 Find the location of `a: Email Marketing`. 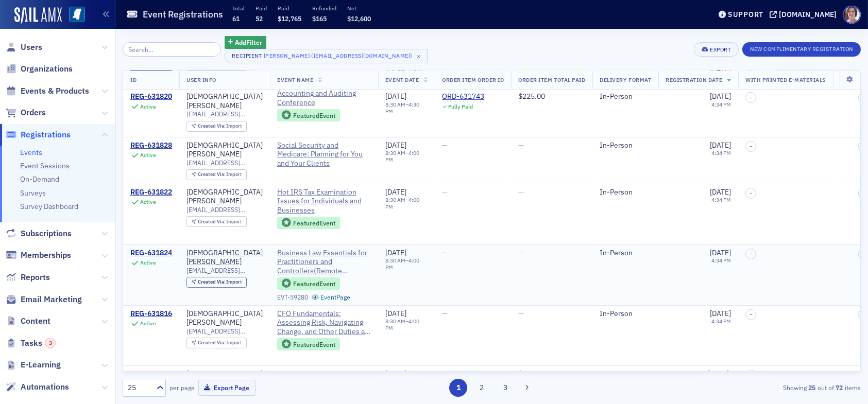

a: Email Marketing is located at coordinates (44, 300).